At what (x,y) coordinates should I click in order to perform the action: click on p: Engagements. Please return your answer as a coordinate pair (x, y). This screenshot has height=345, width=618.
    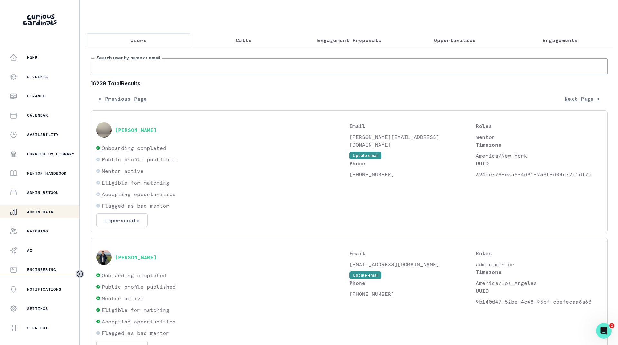
    Looking at the image, I should click on (560, 40).